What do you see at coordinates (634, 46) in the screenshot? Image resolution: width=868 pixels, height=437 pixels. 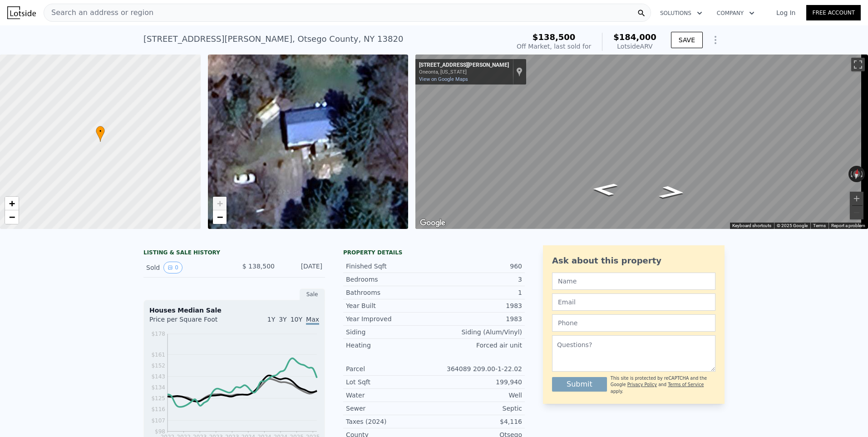 I see `div: Lotside ARV` at bounding box center [634, 46].